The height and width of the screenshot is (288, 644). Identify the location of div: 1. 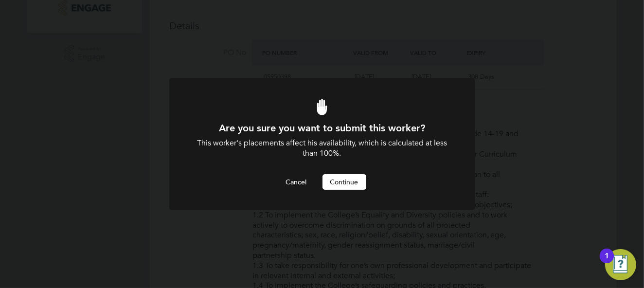
(607, 262).